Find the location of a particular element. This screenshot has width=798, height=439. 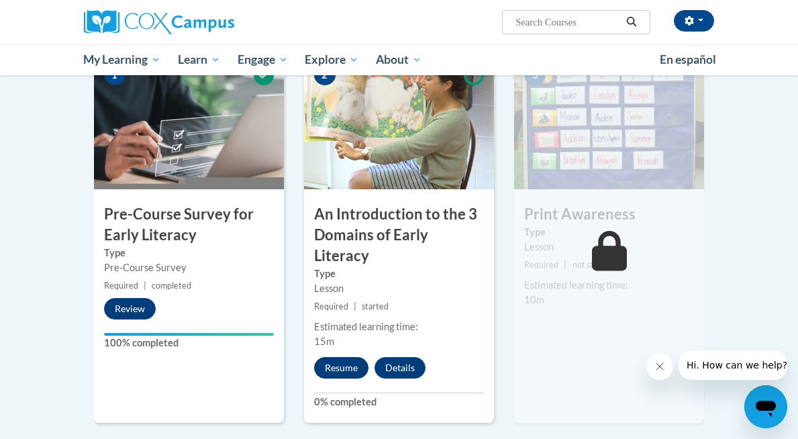

h3: Pre-Course Survey for Early Literacy is located at coordinates (189, 225).